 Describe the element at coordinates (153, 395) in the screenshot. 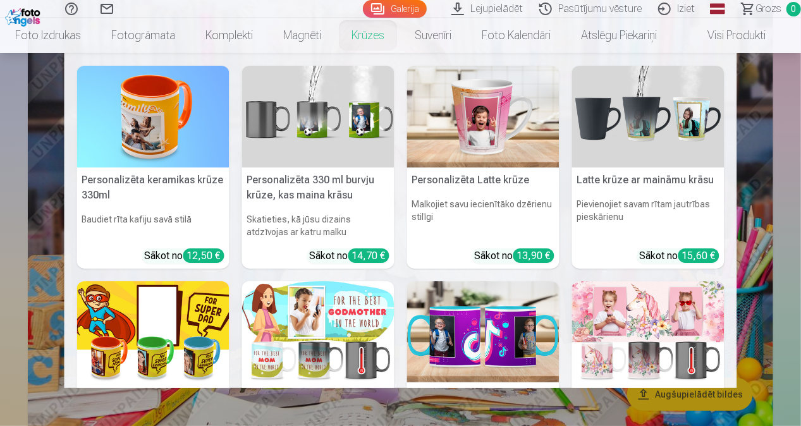

I see `h5: Personalizēta dāvanu krūze` at that location.